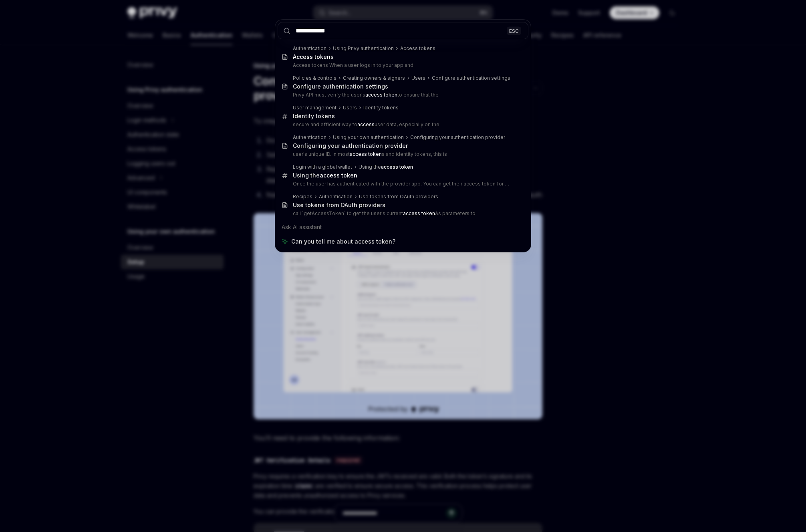  I want to click on b: Access token, so click(312, 56).